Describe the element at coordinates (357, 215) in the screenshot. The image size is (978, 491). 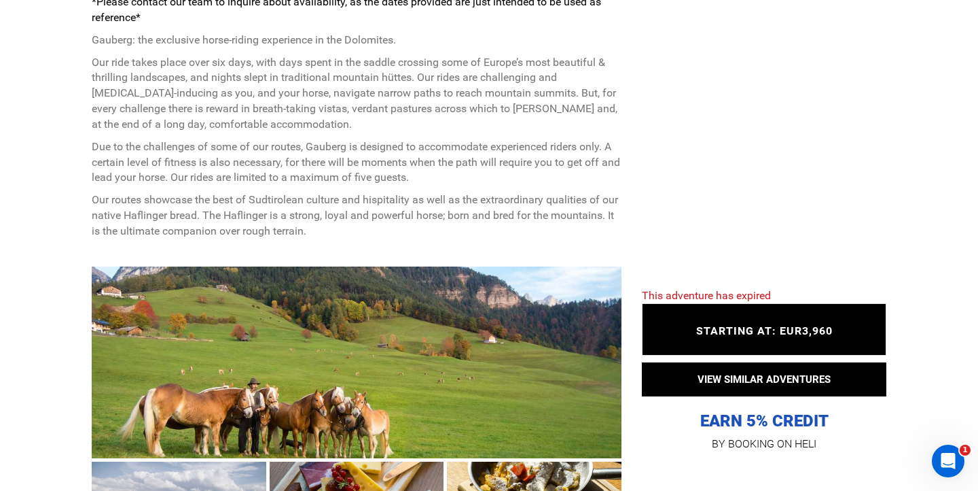
I see `p: Our routes showcase the best of Sudtirolean culture and hispitality as well as the extraordinary ...` at that location.